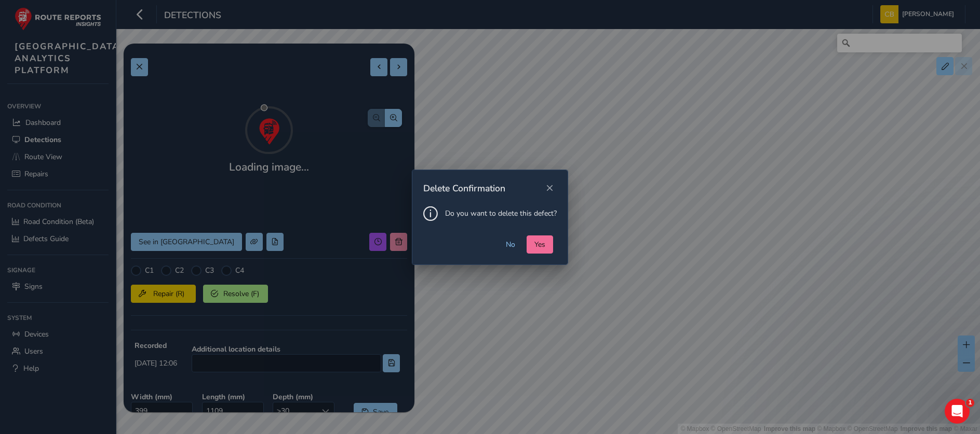 The height and width of the screenshot is (434, 980). I want to click on span: Do you want to delete this defect?, so click(500, 213).